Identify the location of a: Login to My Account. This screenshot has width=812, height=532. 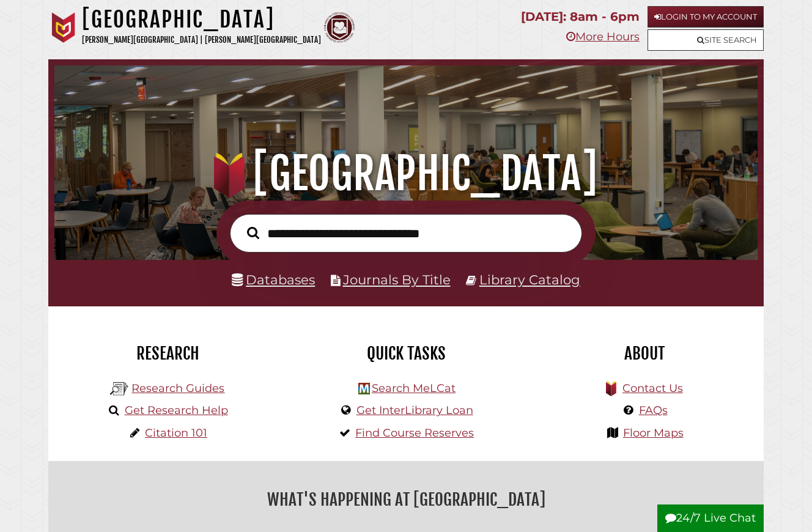
(706, 16).